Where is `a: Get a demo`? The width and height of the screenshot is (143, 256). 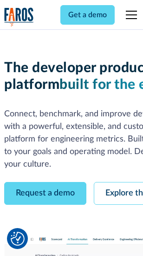
a: Get a demo is located at coordinates (88, 15).